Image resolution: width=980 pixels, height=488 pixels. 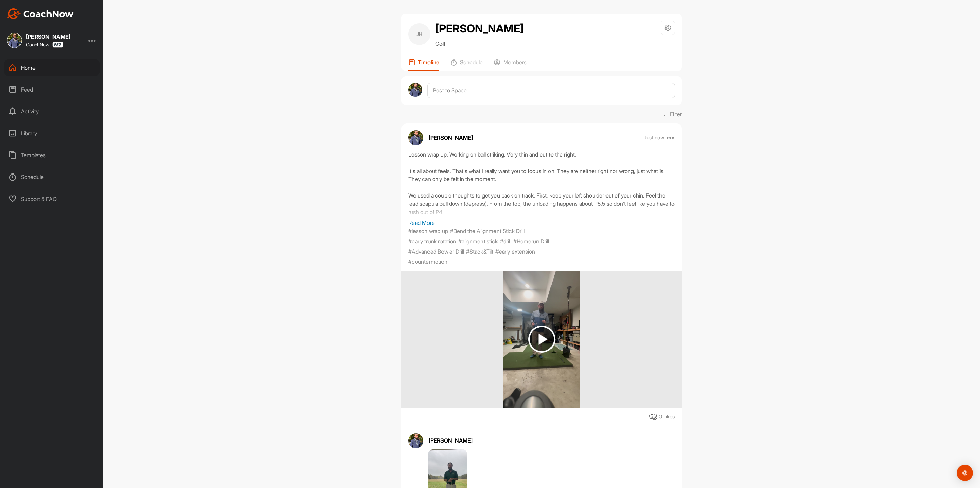 I want to click on div: JH, so click(x=419, y=34).